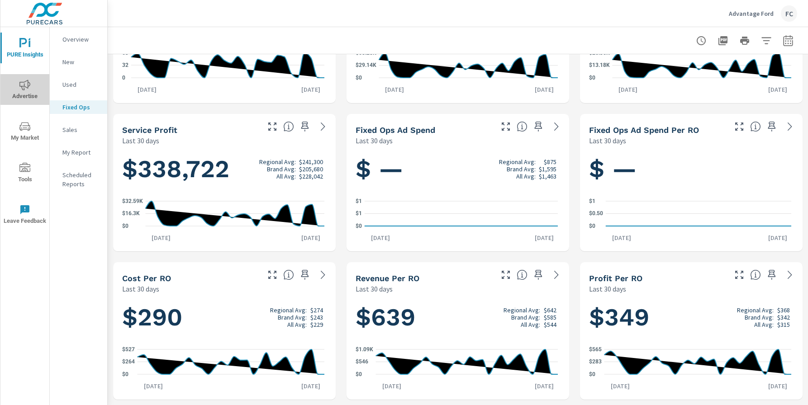  What do you see at coordinates (547, 169) in the screenshot?
I see `p: $1,595` at bounding box center [547, 169].